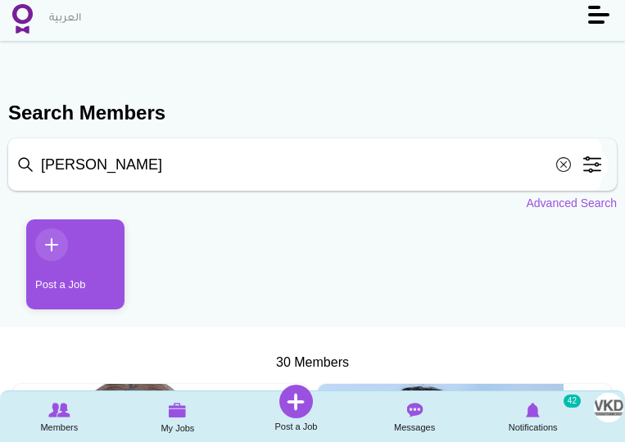 This screenshot has width=625, height=442. Describe the element at coordinates (305, 165) in the screenshot. I see `input: Search members by role or city` at that location.